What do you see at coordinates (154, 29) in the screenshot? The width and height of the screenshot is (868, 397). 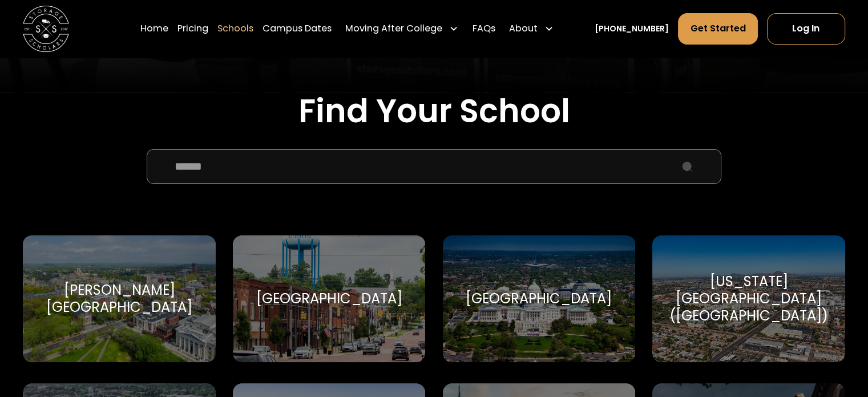 I see `a: Home` at bounding box center [154, 29].